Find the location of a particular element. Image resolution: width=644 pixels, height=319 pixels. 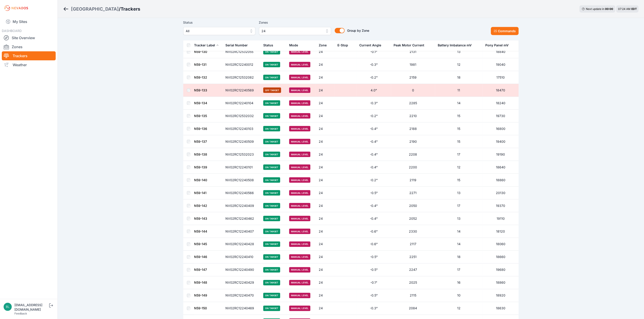

td: 2247 is located at coordinates (413, 270).